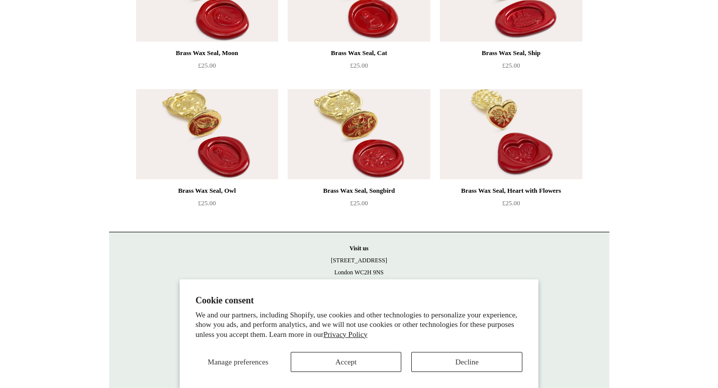 Image resolution: width=718 pixels, height=388 pixels. What do you see at coordinates (467, 362) in the screenshot?
I see `button: Decline` at bounding box center [467, 362].